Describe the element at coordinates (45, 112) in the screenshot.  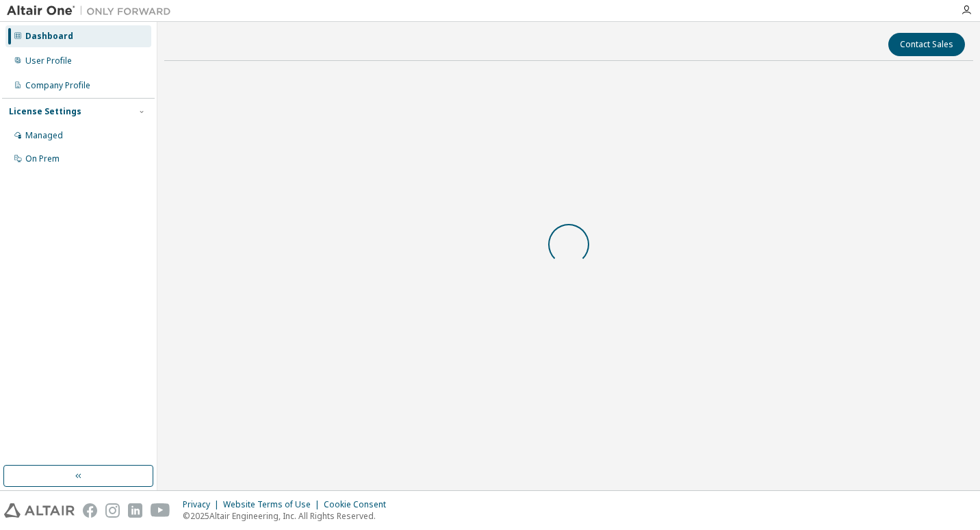
I see `div: License Settings` at that location.